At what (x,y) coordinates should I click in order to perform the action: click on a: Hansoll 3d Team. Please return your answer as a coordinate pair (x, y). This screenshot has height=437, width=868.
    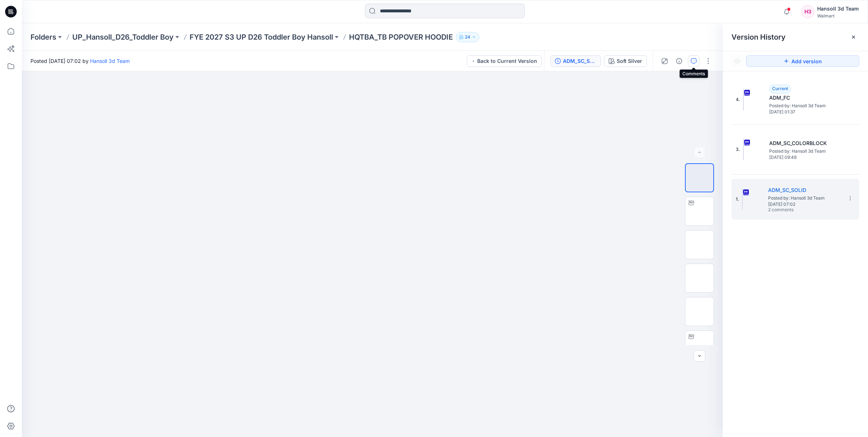
    Looking at the image, I should click on (110, 61).